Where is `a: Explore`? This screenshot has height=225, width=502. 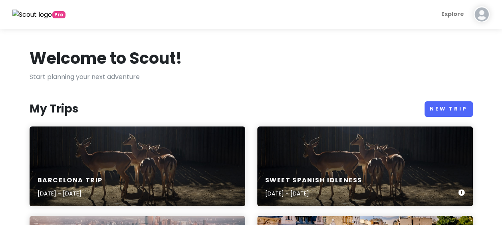 a: Explore is located at coordinates (453, 14).